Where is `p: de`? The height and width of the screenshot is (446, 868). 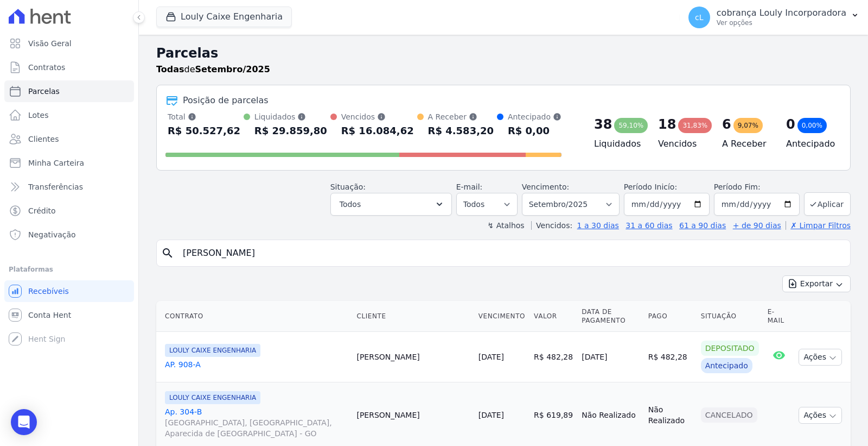
p: de is located at coordinates (213, 69).